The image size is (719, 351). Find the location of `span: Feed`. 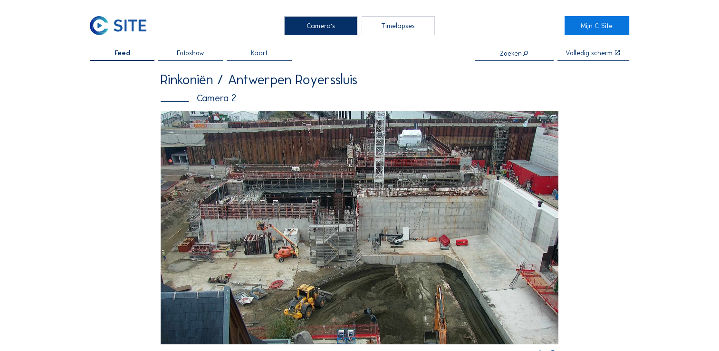

span: Feed is located at coordinates (122, 53).